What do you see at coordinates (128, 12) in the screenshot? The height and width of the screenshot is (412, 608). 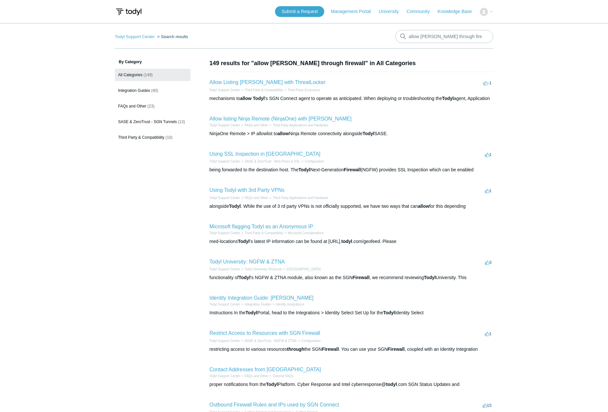 I see `img: Todyl Support Center Help Center home page` at bounding box center [128, 12].